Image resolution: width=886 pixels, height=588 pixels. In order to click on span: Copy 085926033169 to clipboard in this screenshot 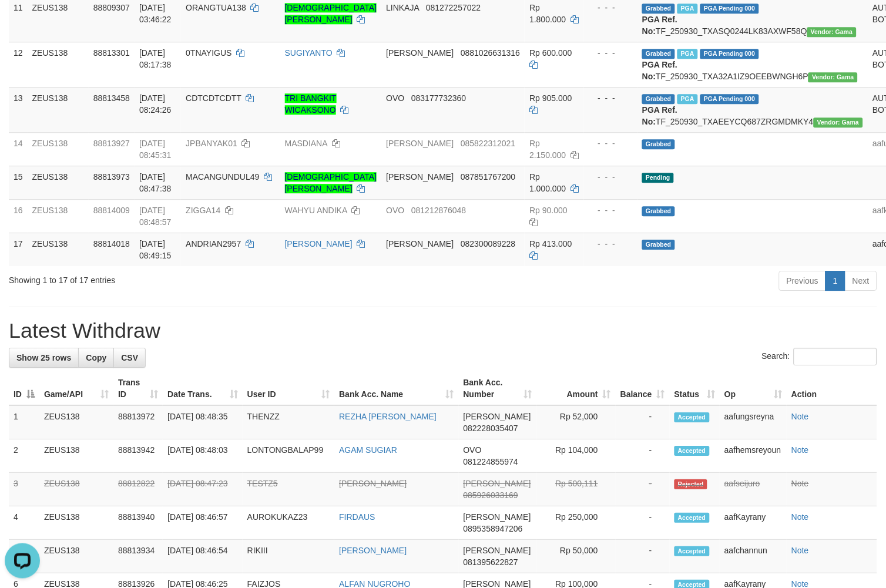, I will do `click(491, 495)`.